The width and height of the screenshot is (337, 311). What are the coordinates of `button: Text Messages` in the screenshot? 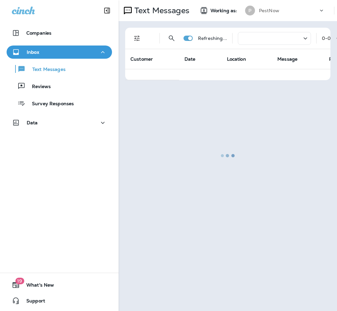 It's located at (59, 69).